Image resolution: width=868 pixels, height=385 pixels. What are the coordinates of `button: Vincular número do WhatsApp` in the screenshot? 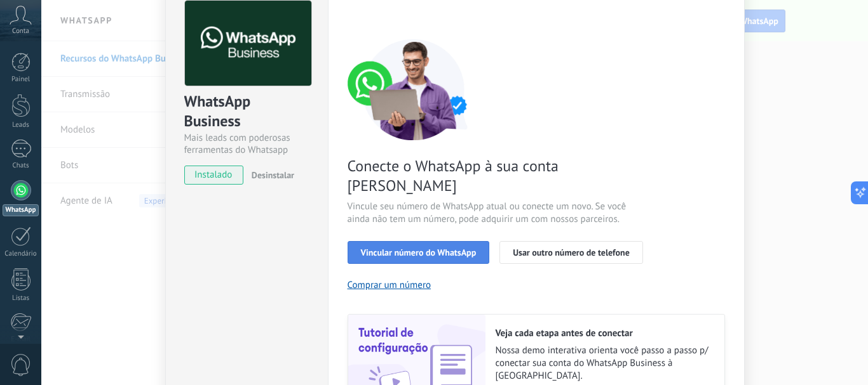 It's located at (419, 252).